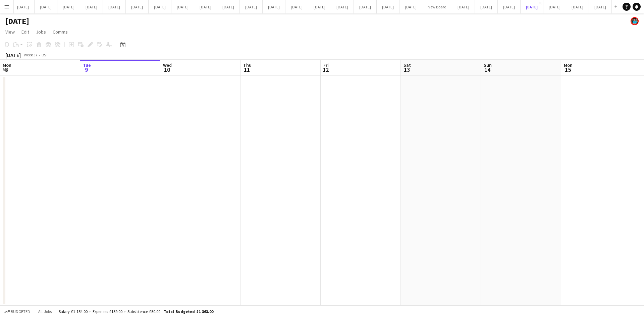 This screenshot has width=644, height=317. Describe the element at coordinates (406, 69) in the screenshot. I see `span: 13` at that location.